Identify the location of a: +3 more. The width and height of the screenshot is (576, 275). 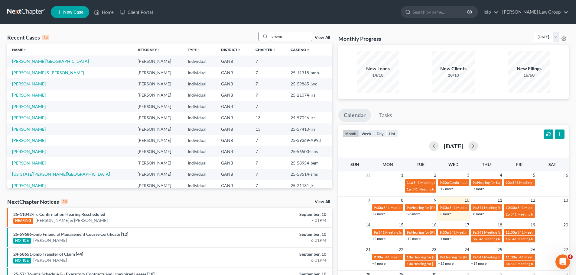
(445, 214).